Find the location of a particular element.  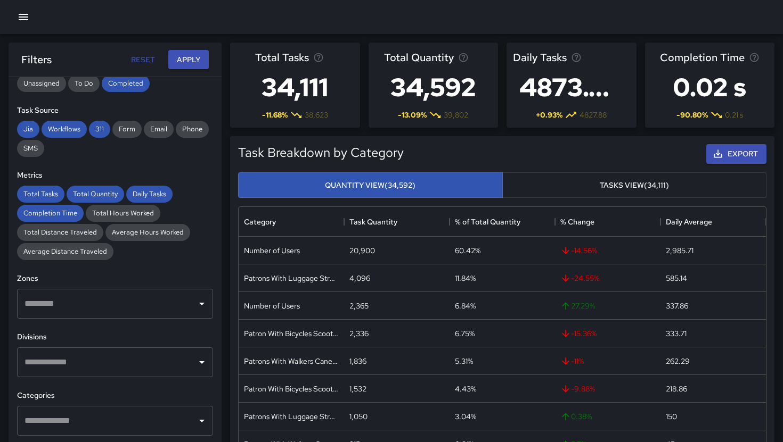

div: Total Distance Traveled is located at coordinates (60, 233).